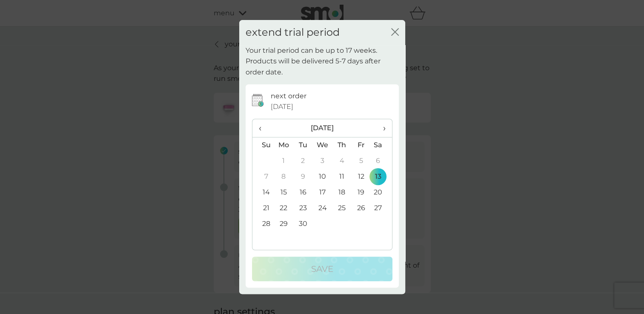 The height and width of the screenshot is (314, 644). Describe the element at coordinates (302, 145) in the screenshot. I see `th: Tu` at that location.